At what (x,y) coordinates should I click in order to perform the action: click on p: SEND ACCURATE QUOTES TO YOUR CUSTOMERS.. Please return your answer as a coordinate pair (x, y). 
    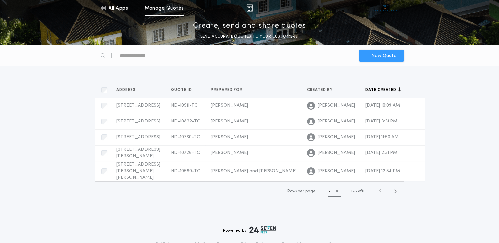
    Looking at the image, I should click on (249, 37).